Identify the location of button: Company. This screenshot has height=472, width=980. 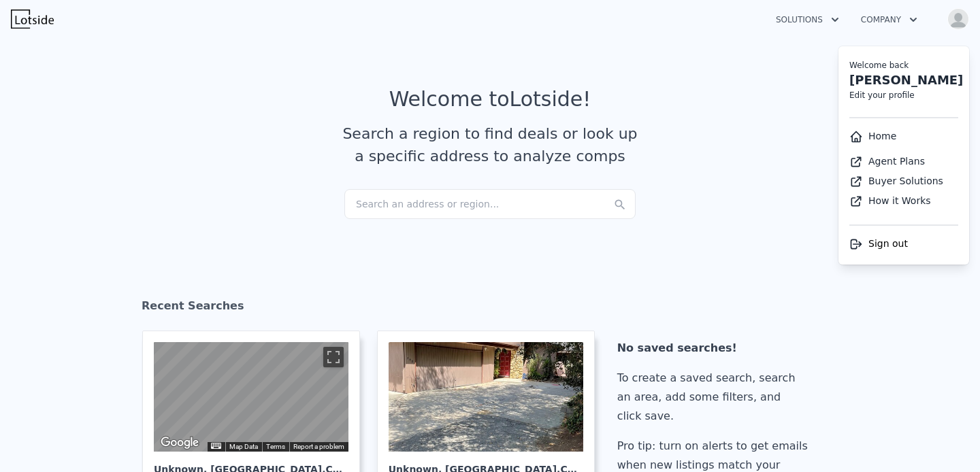
(889, 20).